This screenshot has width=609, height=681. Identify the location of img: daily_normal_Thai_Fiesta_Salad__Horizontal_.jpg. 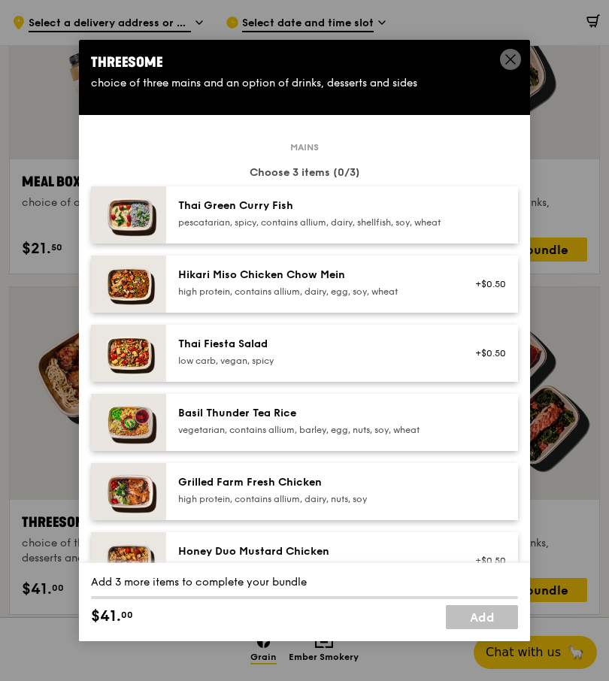
(128, 353).